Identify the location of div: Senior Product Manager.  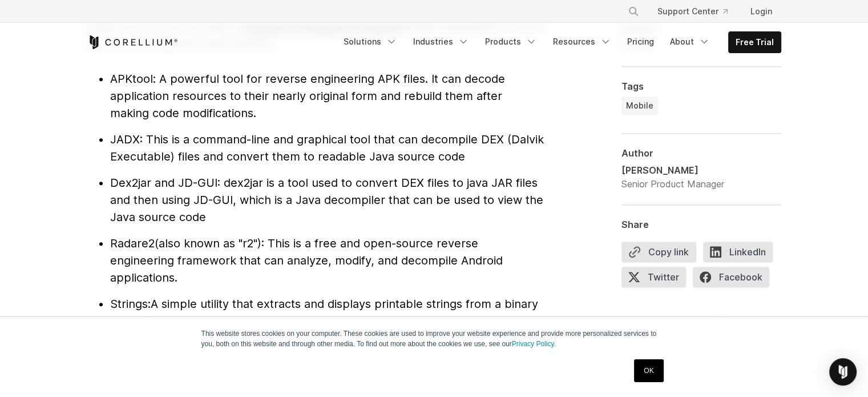
(673, 184).